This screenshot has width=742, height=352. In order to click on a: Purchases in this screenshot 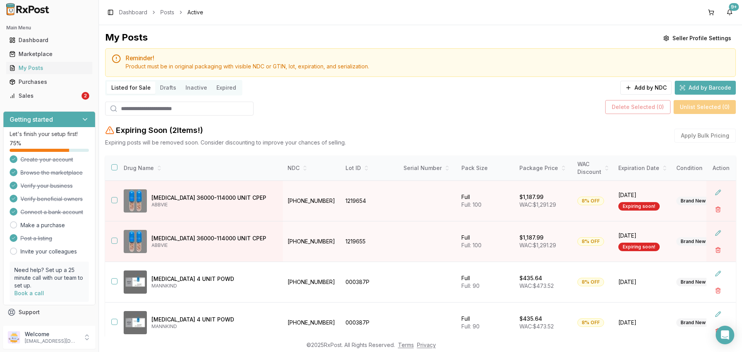, I will do `click(49, 82)`.